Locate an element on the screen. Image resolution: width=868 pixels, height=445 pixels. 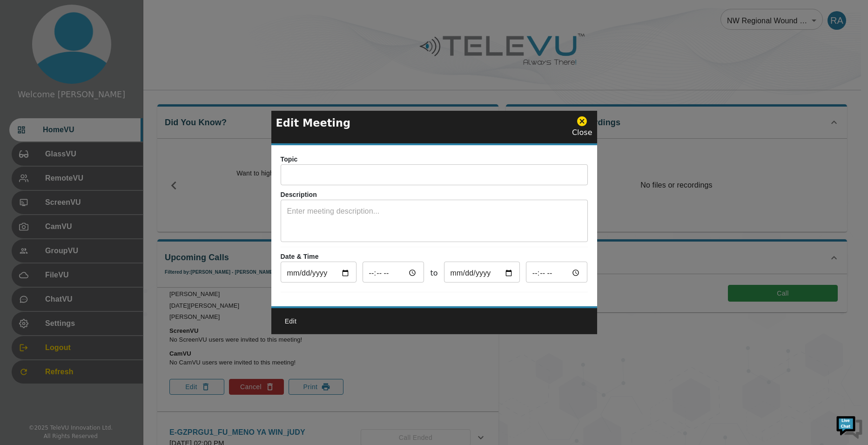
p: Topic is located at coordinates (434, 160).